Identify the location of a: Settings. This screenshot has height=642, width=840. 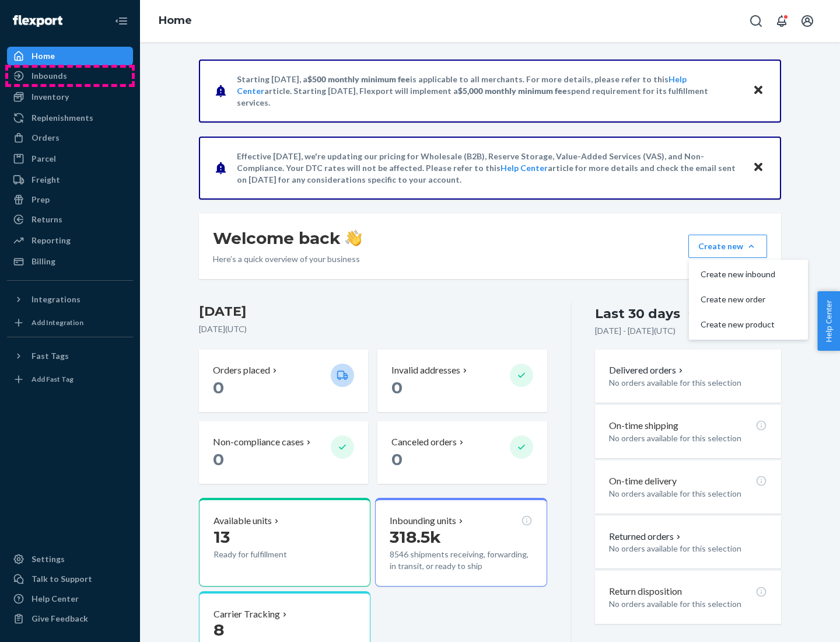
(70, 559).